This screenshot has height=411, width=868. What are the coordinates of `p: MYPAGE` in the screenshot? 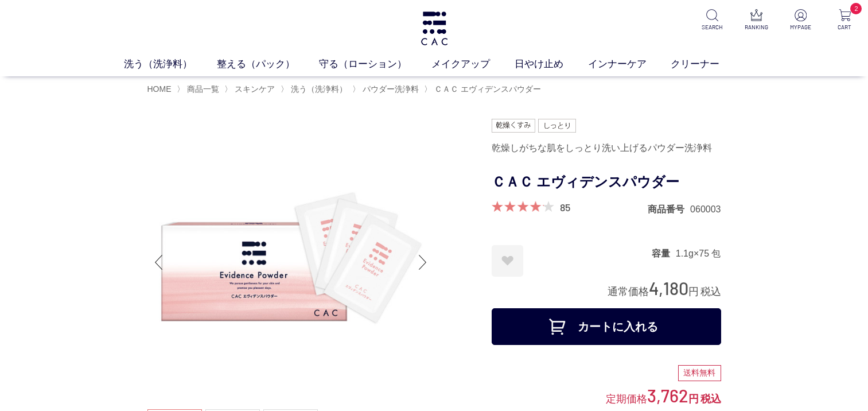 It's located at (800, 27).